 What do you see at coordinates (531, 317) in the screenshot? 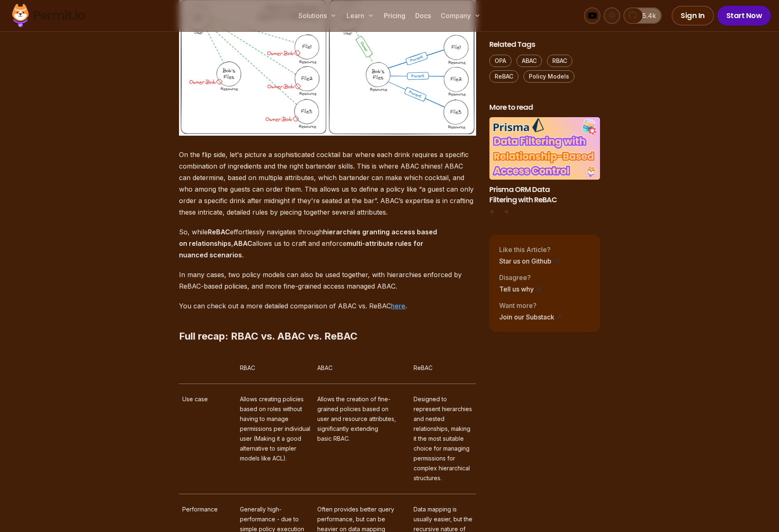
I see `a: Join our Substack` at bounding box center [531, 317].